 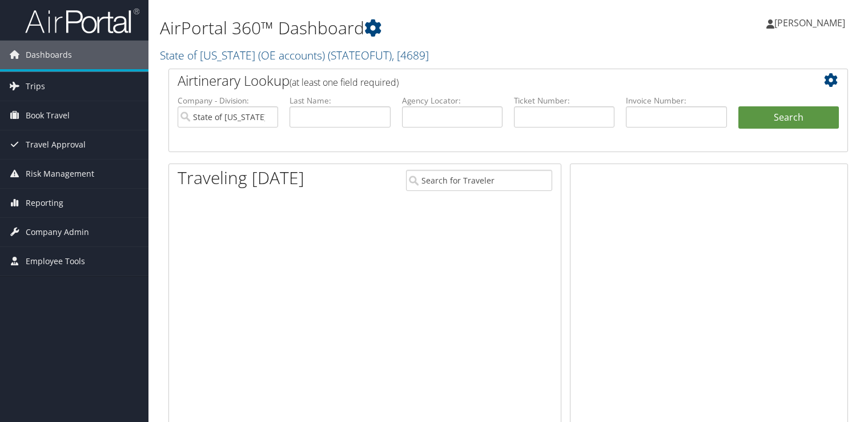 What do you see at coordinates (56, 145) in the screenshot?
I see `span: Travel Approval` at bounding box center [56, 145].